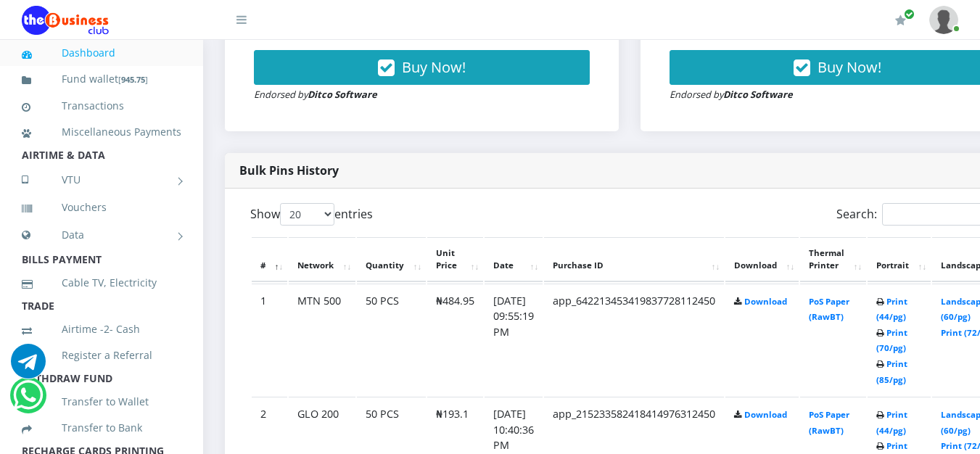 The height and width of the screenshot is (454, 980). I want to click on a: VTU, so click(102, 180).